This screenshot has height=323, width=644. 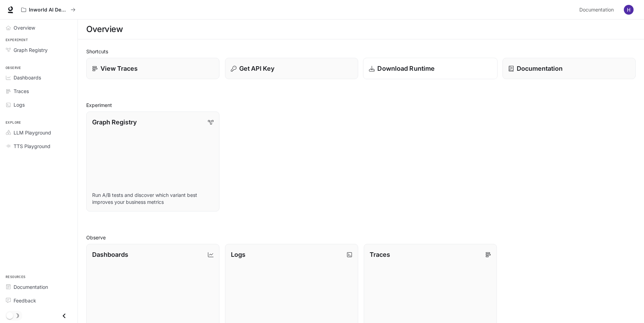 What do you see at coordinates (49, 10) in the screenshot?
I see `button: All workspaces` at bounding box center [49, 10].